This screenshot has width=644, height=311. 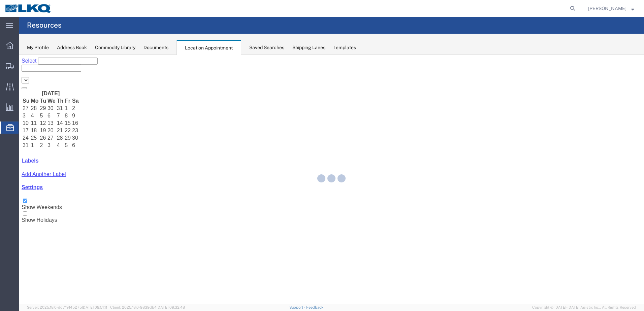 What do you see at coordinates (15, 68) in the screenshot?
I see `td: 11` at bounding box center [15, 68].